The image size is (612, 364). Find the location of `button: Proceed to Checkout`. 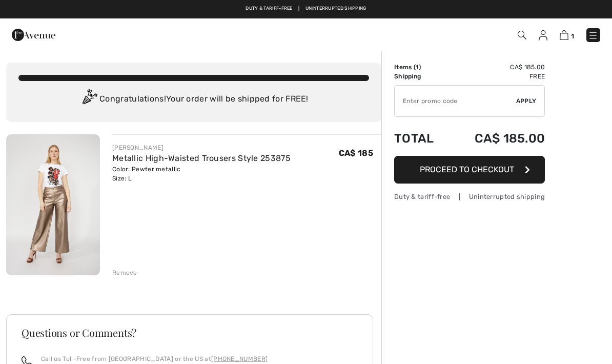

button: Proceed to Checkout is located at coordinates (470, 170).